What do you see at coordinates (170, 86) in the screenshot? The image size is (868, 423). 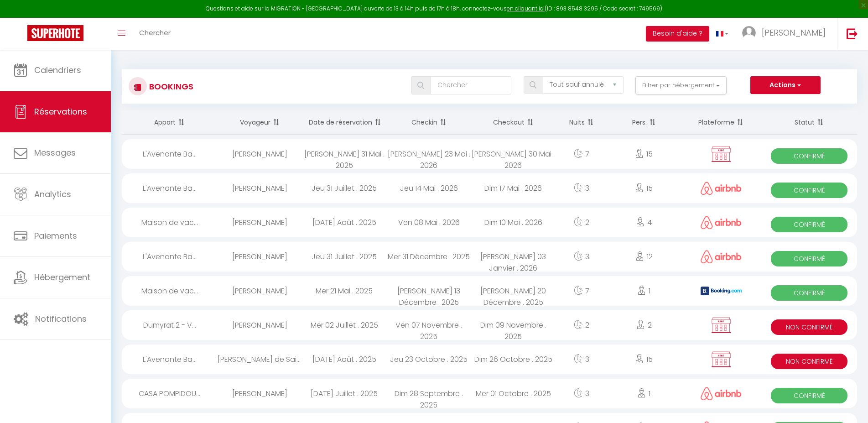 I see `h3: Bookings` at bounding box center [170, 86].